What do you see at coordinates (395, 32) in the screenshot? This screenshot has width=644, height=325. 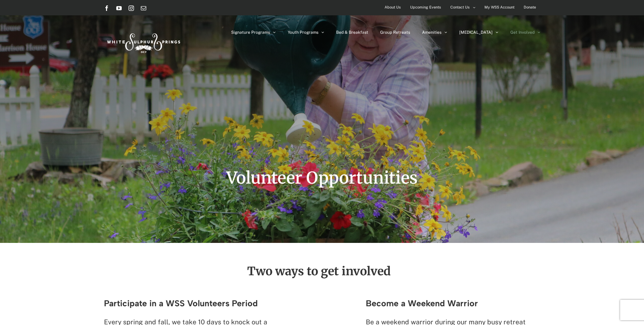 I see `a: Group Retreats` at bounding box center [395, 32].